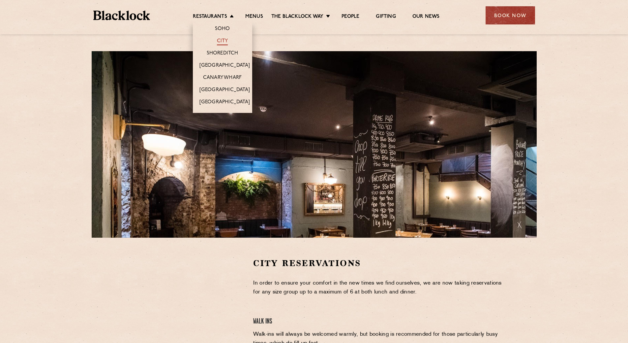 The width and height of the screenshot is (628, 343). What do you see at coordinates (386, 17) in the screenshot?
I see `a: Gifting` at bounding box center [386, 17].